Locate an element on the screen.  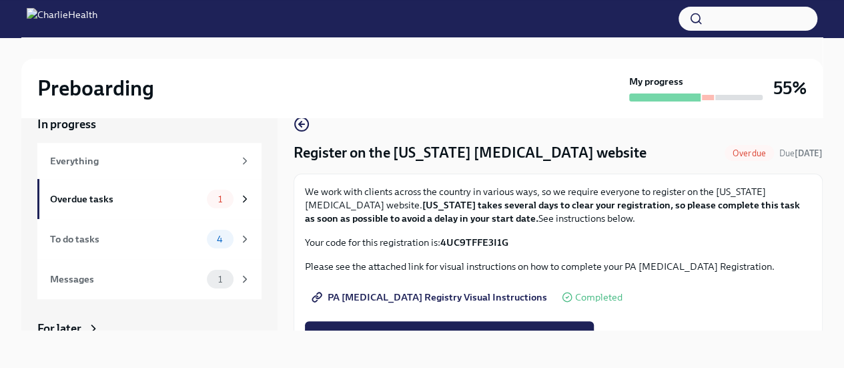
a: Everything is located at coordinates (150, 161).